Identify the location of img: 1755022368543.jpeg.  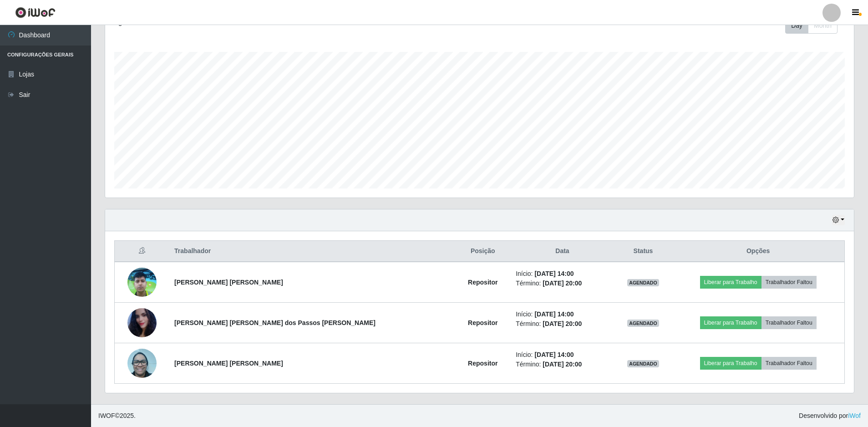
(142, 362).